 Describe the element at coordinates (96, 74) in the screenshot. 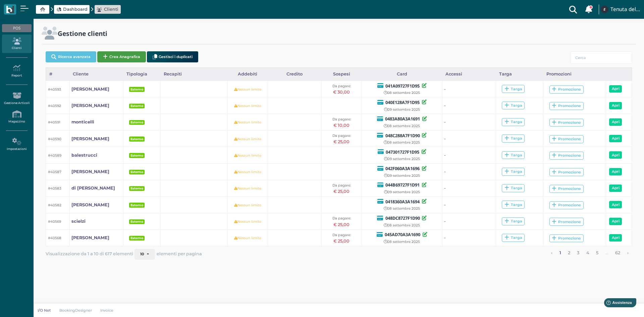

I see `div: Cliente` at that location.